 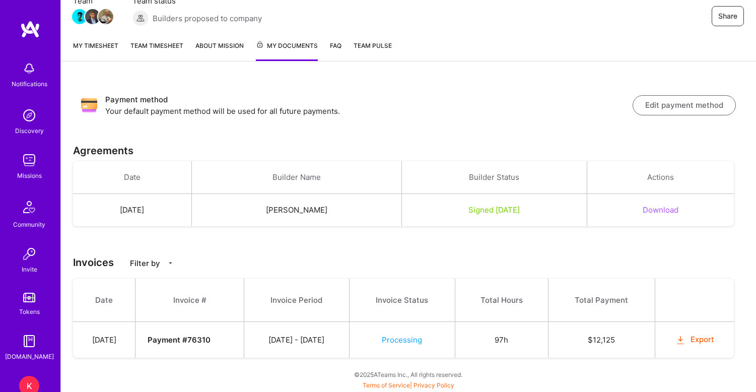 I want to click on button: Share, so click(x=728, y=16).